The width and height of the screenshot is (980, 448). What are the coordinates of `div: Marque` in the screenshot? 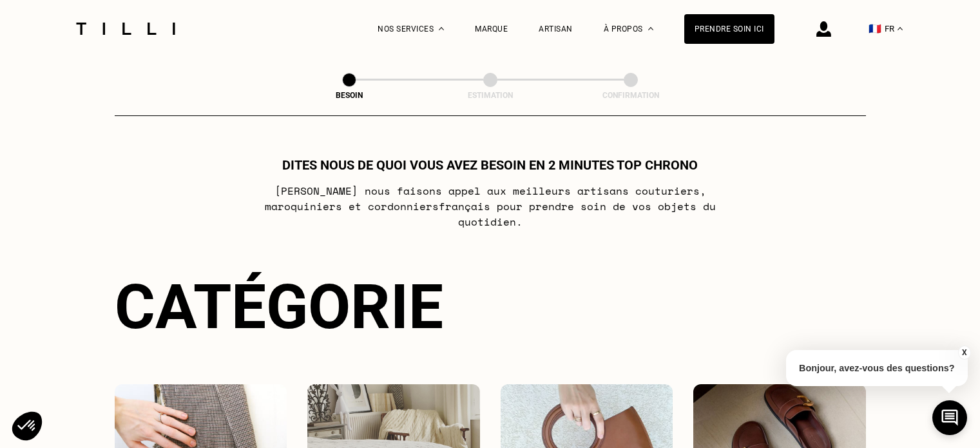 It's located at (491, 29).